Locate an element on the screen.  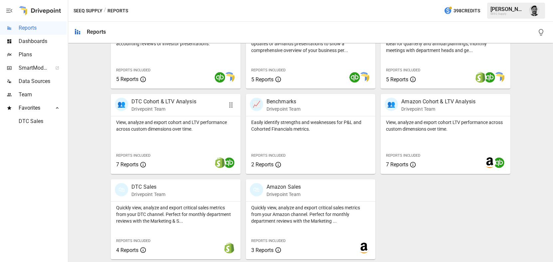
span: Data Sources is located at coordinates (43, 81).